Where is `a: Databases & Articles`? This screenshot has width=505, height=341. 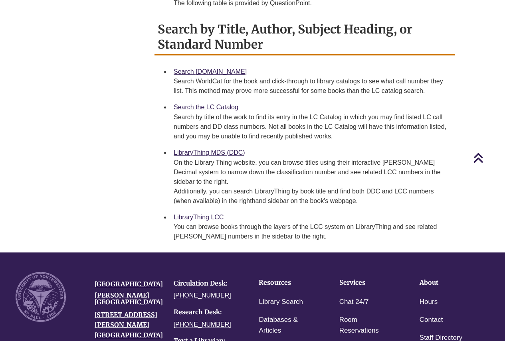
a: Databases & Articles is located at coordinates (286, 326).